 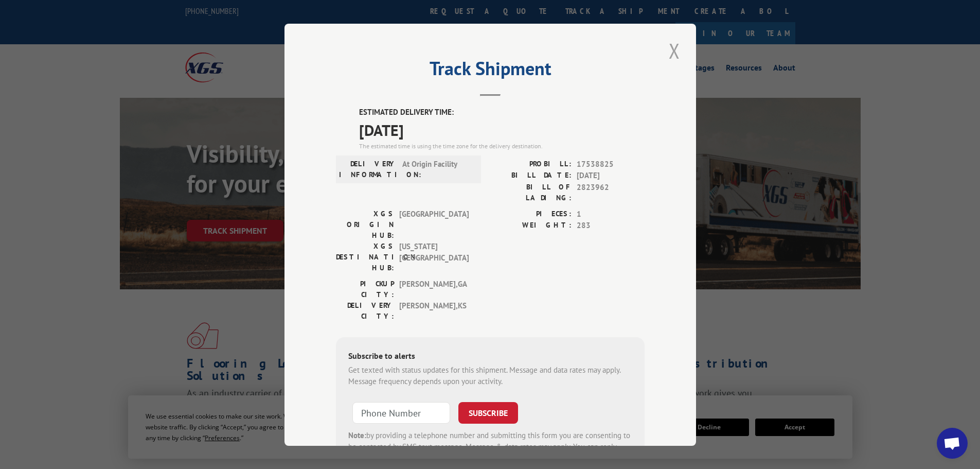 What do you see at coordinates (490, 71) in the screenshot?
I see `h2: Track Shipment` at bounding box center [490, 71].